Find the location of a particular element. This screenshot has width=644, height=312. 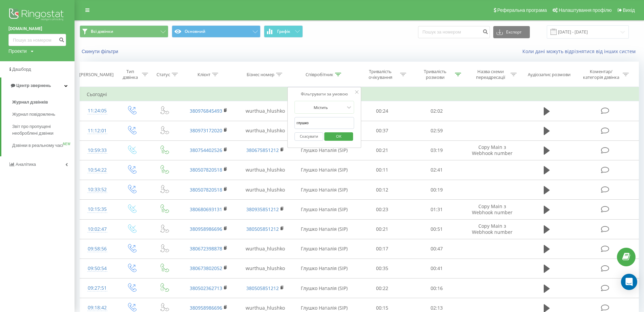

div: Бізнес номер is located at coordinates (261, 74).